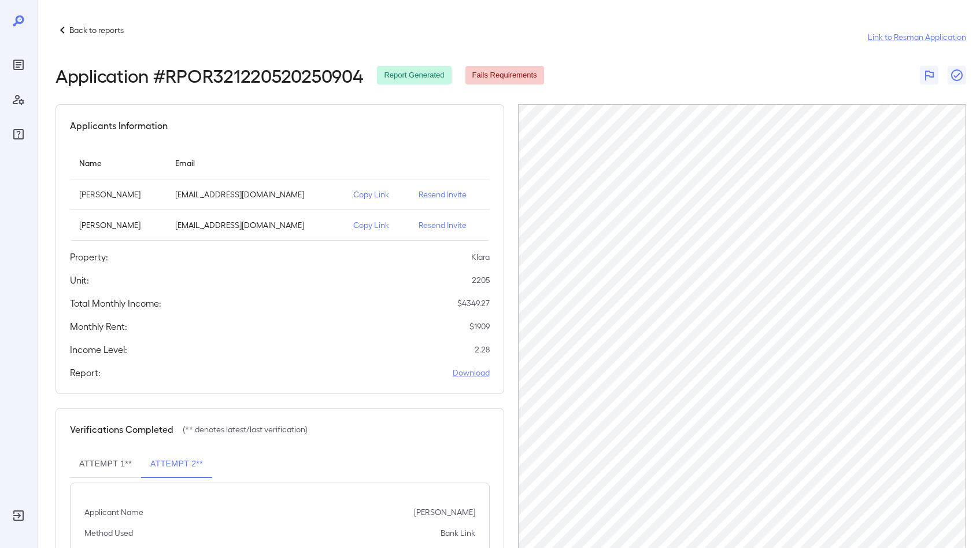 This screenshot has height=548, width=980. I want to click on p: $ 4349.27, so click(474, 303).